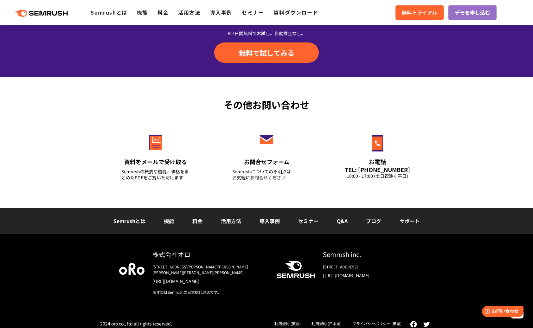 The image size is (533, 328). What do you see at coordinates (414, 324) in the screenshot?
I see `img: facebook` at bounding box center [414, 324].